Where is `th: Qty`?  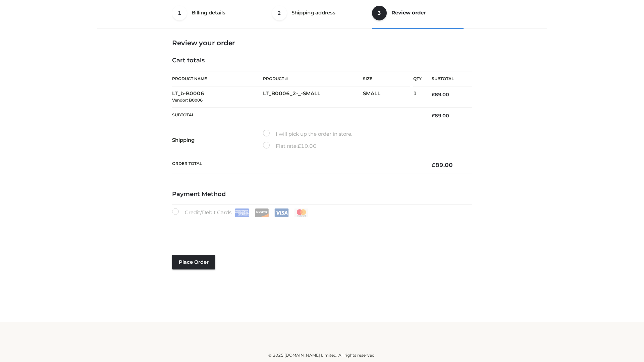
th: Qty is located at coordinates (418, 79).